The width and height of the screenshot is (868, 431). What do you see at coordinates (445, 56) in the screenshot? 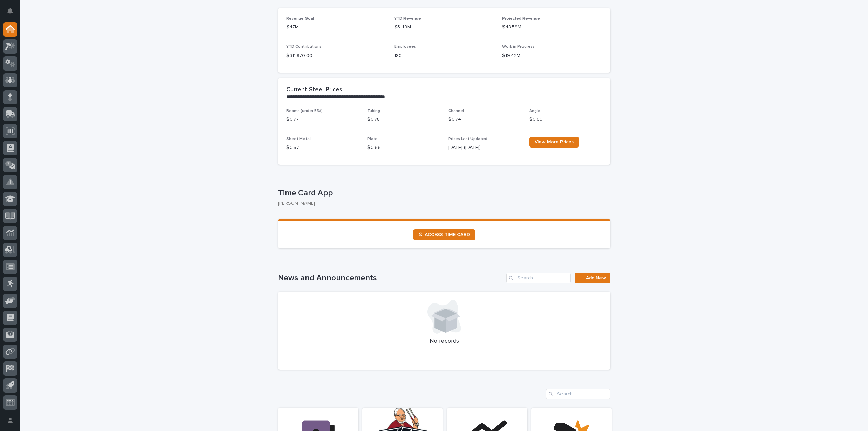
I see `p: 180` at bounding box center [445, 56].